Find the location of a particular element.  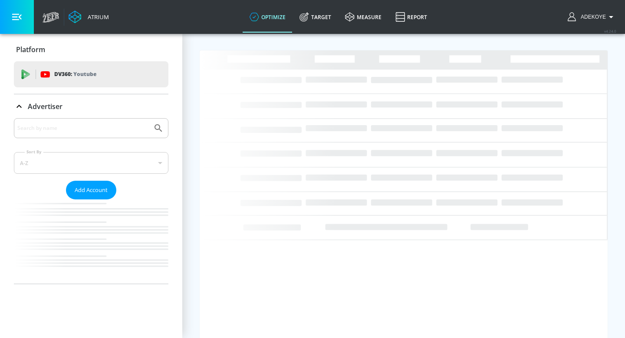

p: Platform is located at coordinates (30, 49).